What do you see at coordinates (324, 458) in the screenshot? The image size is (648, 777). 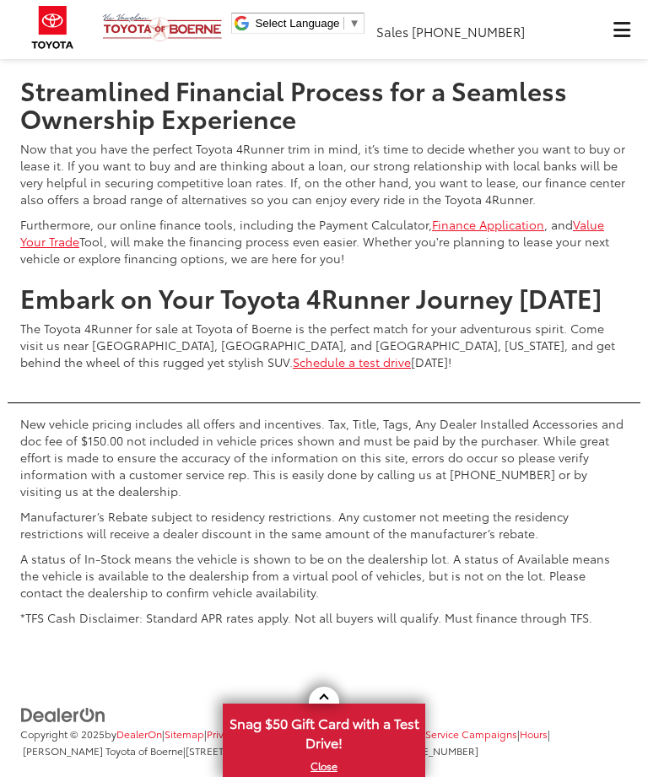 I see `p: New vehicle pricing includes all offers and incentives. Tax, Title, Tags, Any Dealer Installed Ac...` at bounding box center [324, 458].